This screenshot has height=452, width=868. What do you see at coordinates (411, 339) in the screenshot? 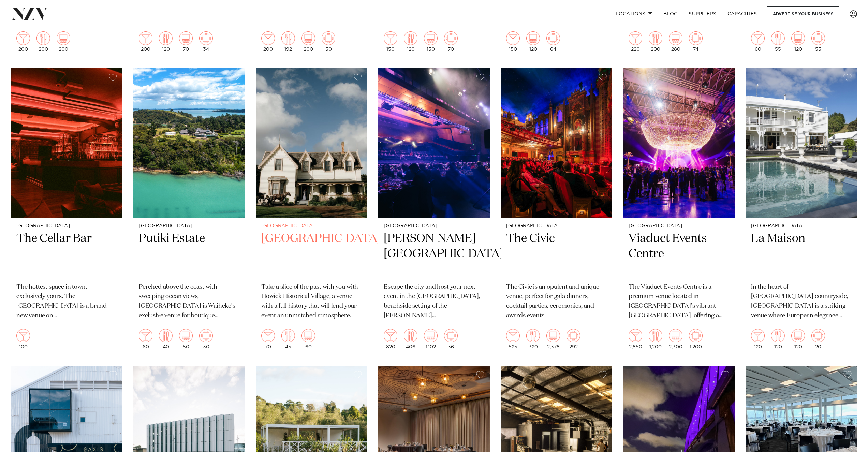
I see `div: 406` at bounding box center [411, 339].